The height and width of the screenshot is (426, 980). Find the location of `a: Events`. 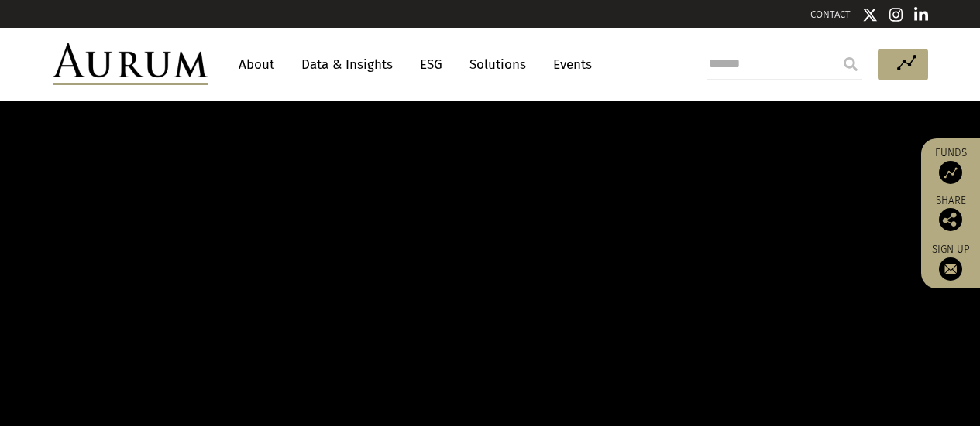

a: Events is located at coordinates (569, 64).